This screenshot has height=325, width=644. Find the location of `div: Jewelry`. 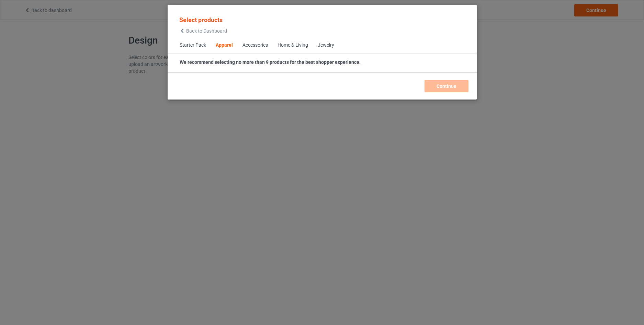

div: Jewelry is located at coordinates (326, 45).